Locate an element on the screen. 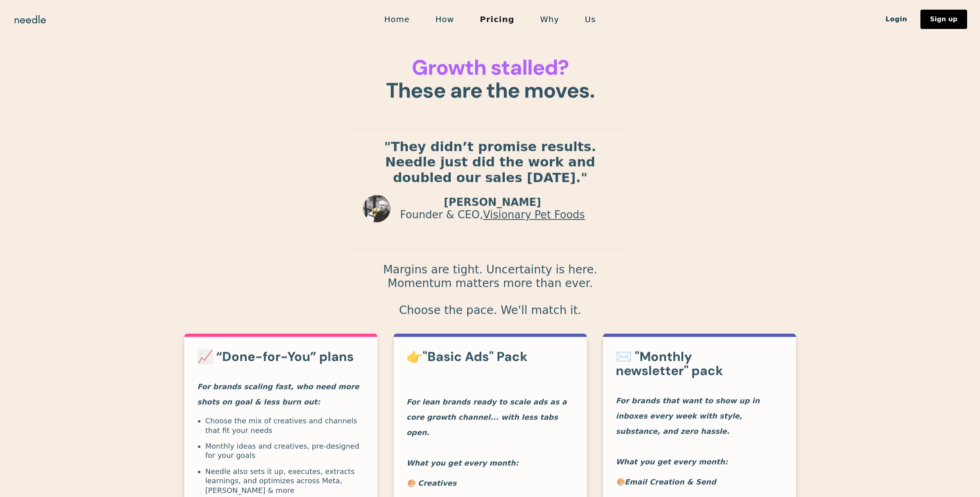 This screenshot has width=980, height=497. a: How is located at coordinates (445, 20).